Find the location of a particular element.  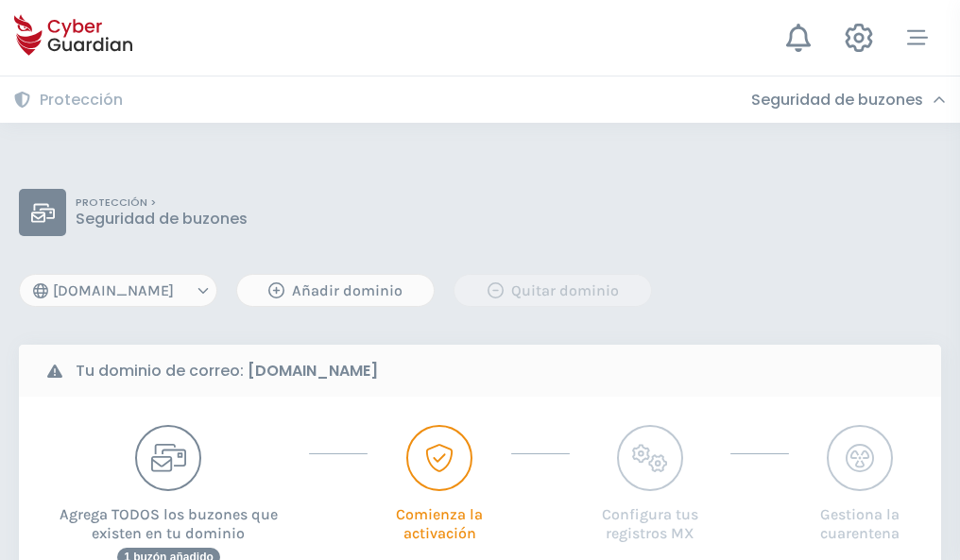

p: PROTECCIÓN > is located at coordinates (162, 203).